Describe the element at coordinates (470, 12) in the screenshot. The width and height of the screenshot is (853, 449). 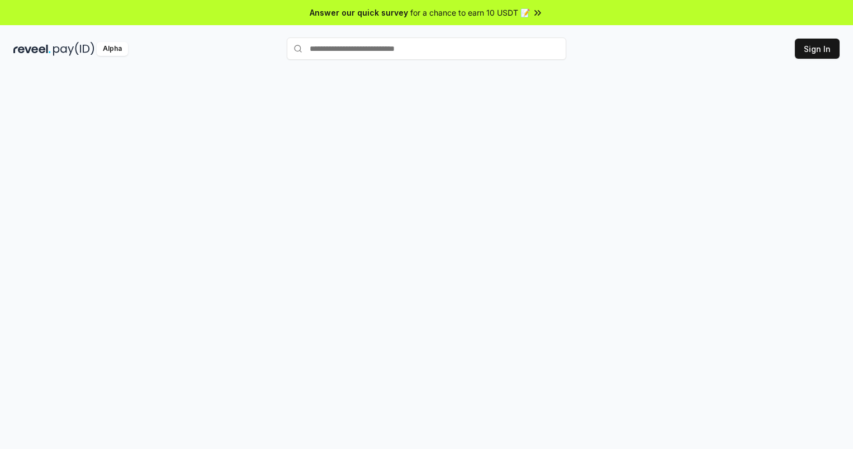
I see `span: for a chance to earn 10 USDT 📝` at that location.